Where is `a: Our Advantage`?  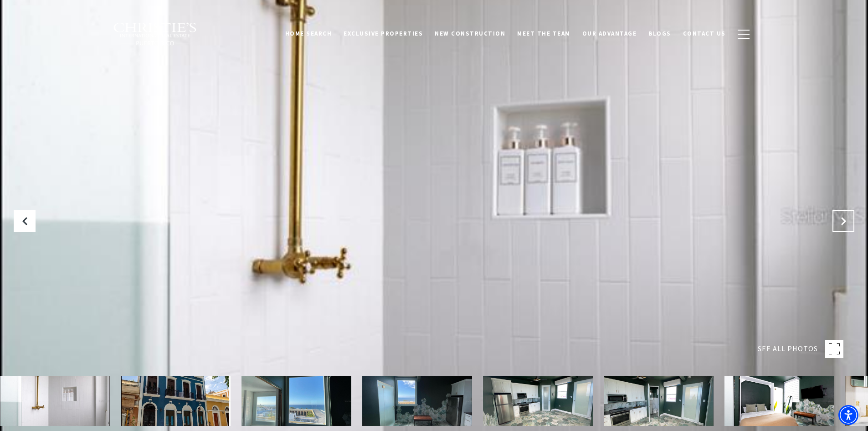 a: Our Advantage is located at coordinates (609, 34).